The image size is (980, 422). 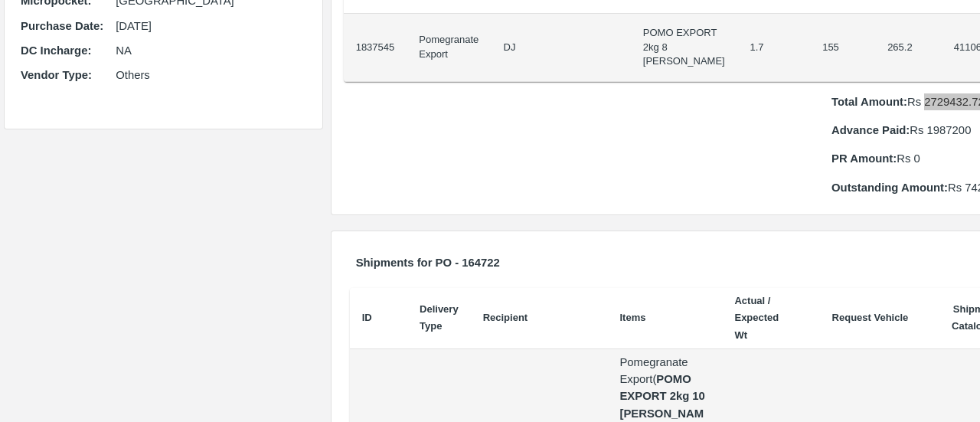 I want to click on p: Others, so click(x=210, y=75).